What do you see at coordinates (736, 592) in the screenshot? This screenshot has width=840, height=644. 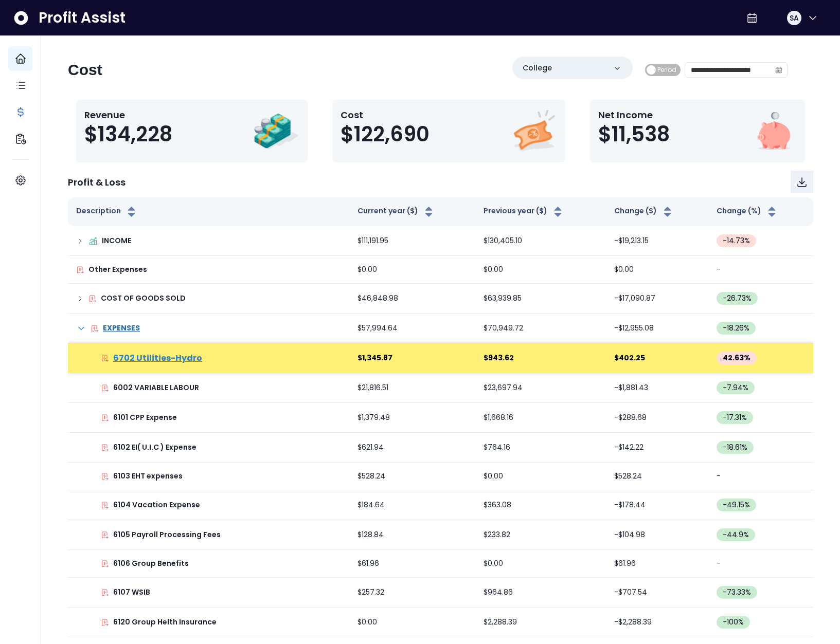 I see `span: -73.33 %` at bounding box center [736, 592].